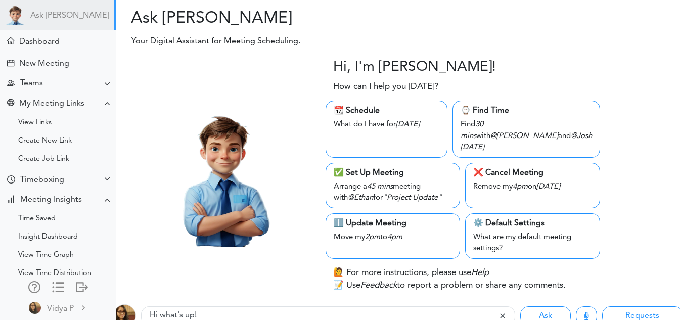 This screenshot has width=680, height=320. I want to click on i: 45 mins, so click(380, 186).